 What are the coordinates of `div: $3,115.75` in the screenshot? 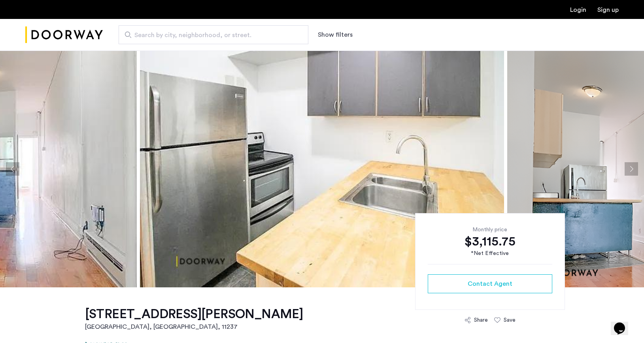 It's located at (490, 242).